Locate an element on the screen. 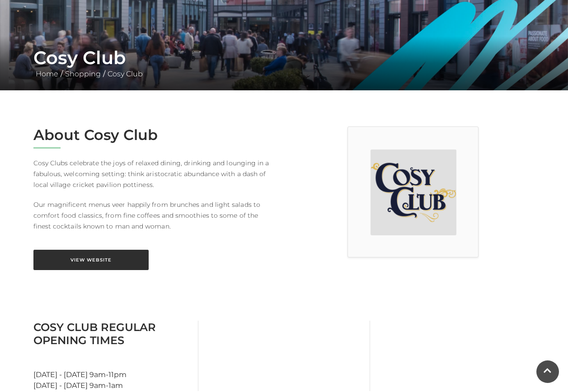 Image resolution: width=568 pixels, height=392 pixels. h1: Cosy Club is located at coordinates (284, 58).